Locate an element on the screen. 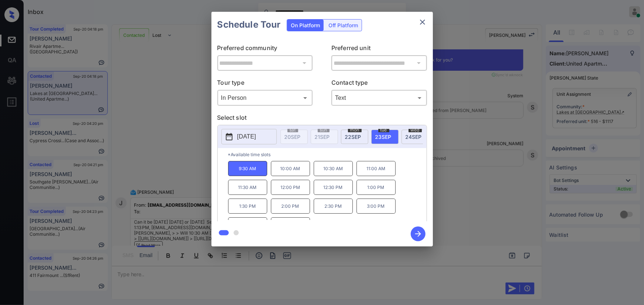 This screenshot has height=305, width=644. p: 9:30 AM is located at coordinates (248, 169).